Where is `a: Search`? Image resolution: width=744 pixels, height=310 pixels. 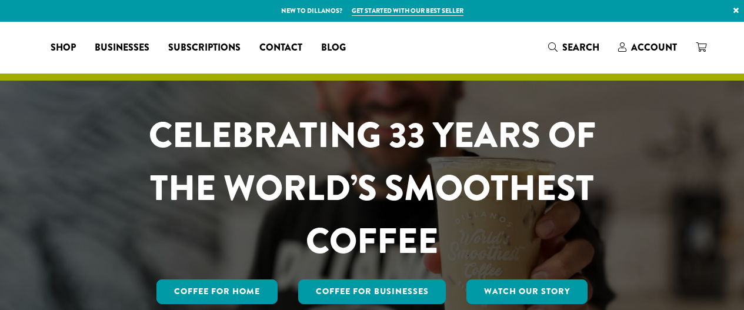 a: Search is located at coordinates (573, 47).